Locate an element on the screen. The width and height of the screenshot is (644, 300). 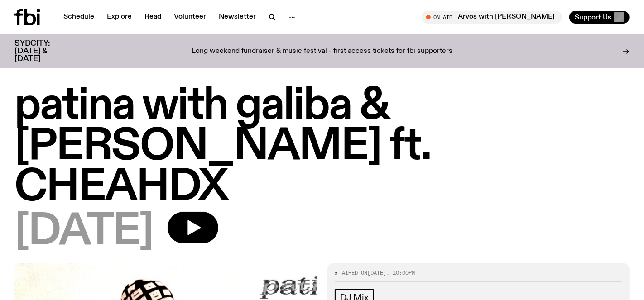
a: Read is located at coordinates (153, 17).